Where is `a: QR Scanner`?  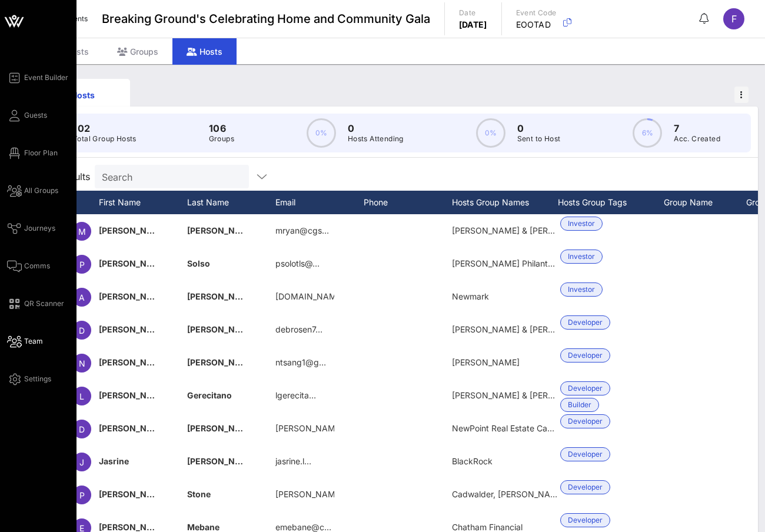 a: QR Scanner is located at coordinates (35, 303).